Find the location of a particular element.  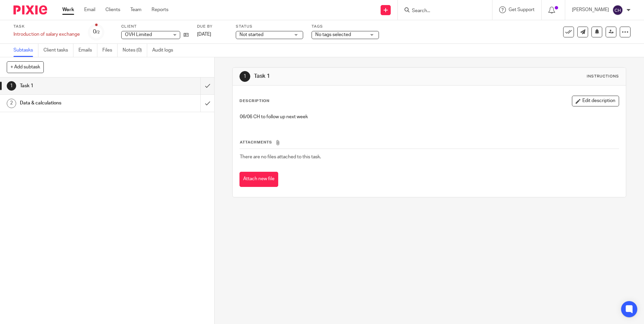

p: 06/06 CH to follow up next week is located at coordinates (429, 116).